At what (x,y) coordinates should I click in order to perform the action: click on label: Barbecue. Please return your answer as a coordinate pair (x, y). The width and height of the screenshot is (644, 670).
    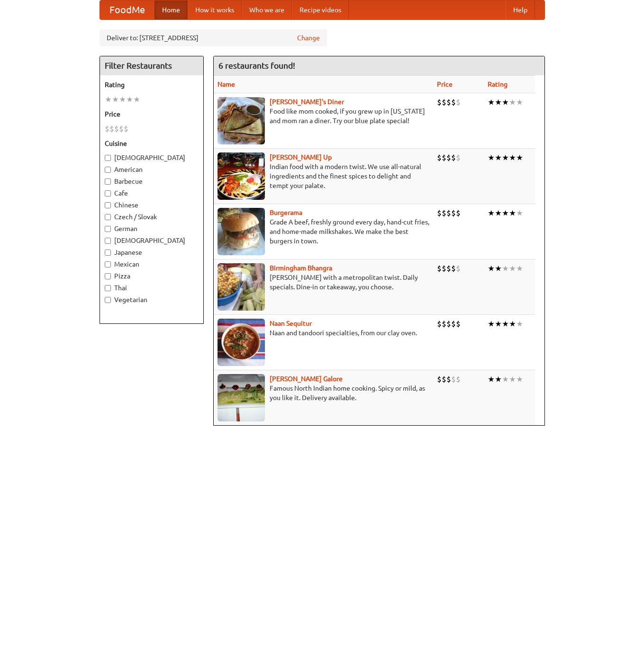
    Looking at the image, I should click on (151, 182).